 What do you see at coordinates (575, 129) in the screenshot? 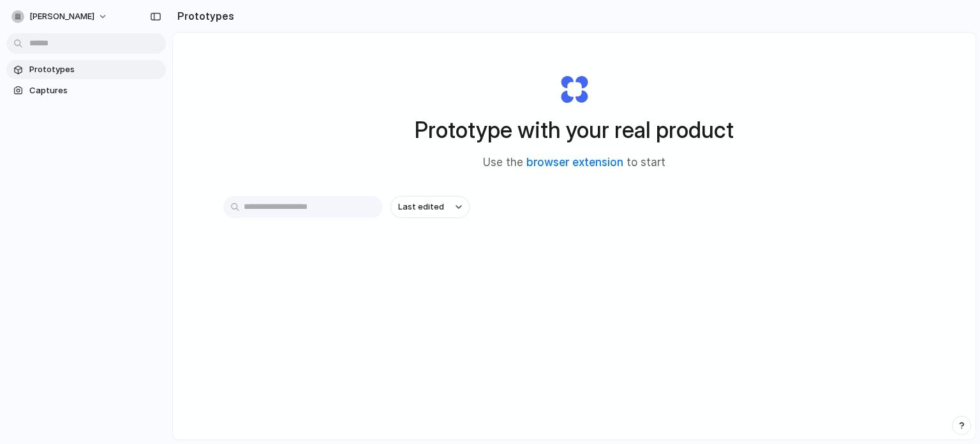
I see `h1: Prototype with your real product` at bounding box center [575, 129].